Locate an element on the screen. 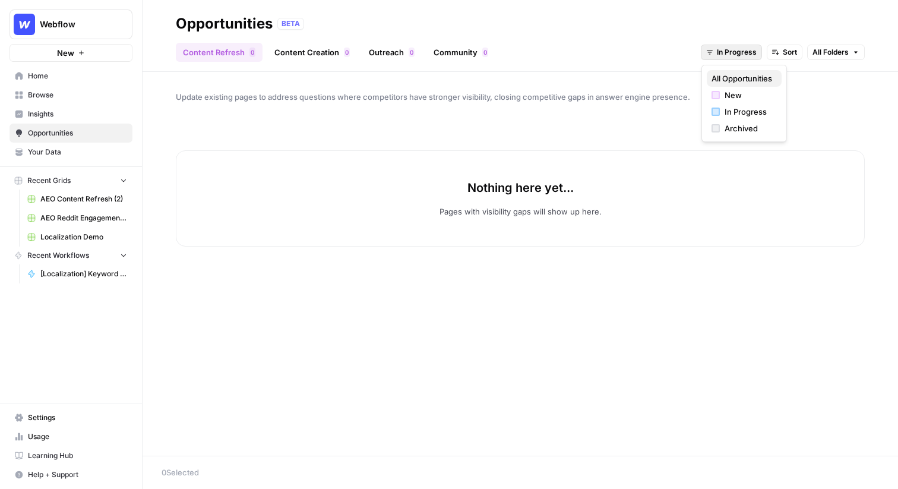 This screenshot has height=489, width=898. span: All Opportunities is located at coordinates (742, 78).